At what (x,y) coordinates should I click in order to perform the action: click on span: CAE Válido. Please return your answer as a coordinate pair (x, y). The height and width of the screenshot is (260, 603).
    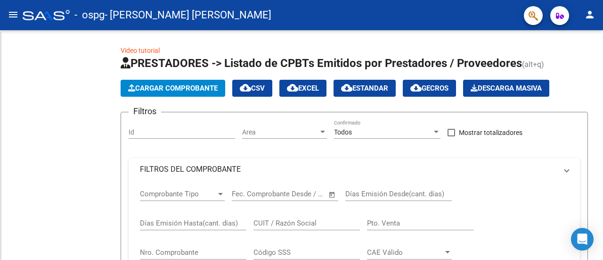
    Looking at the image, I should click on (405, 252).